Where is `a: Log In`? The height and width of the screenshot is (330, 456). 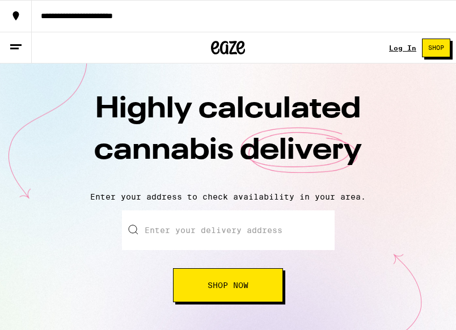
a: Log In is located at coordinates (403, 48).